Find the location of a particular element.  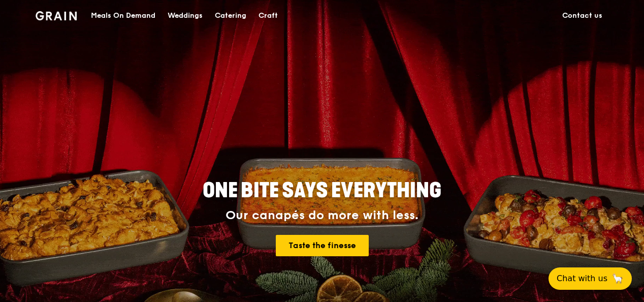

button: Chat with us🦙 is located at coordinates (590, 278).